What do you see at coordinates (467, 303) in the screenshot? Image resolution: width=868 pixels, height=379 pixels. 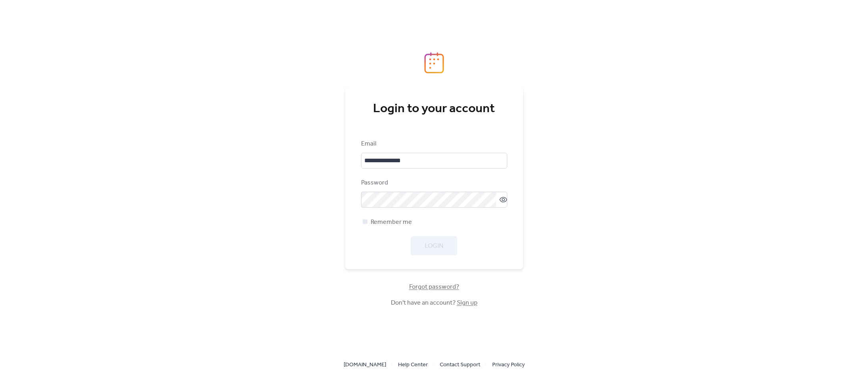 I see `a: Sign up` at bounding box center [467, 303].